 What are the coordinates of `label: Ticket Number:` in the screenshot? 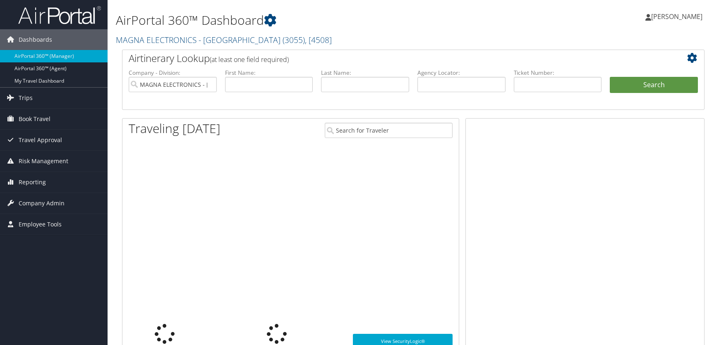 It's located at (557, 73).